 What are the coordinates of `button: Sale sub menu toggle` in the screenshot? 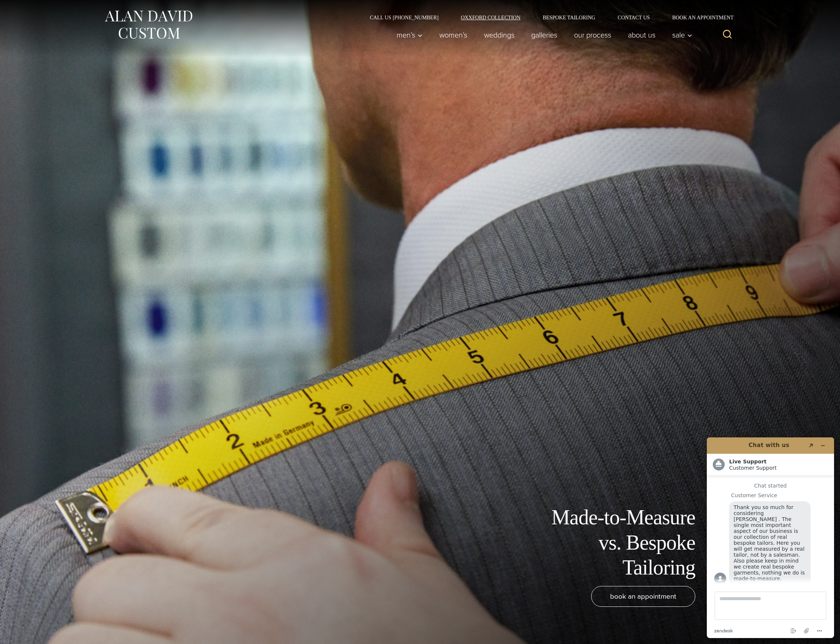 It's located at (680, 35).